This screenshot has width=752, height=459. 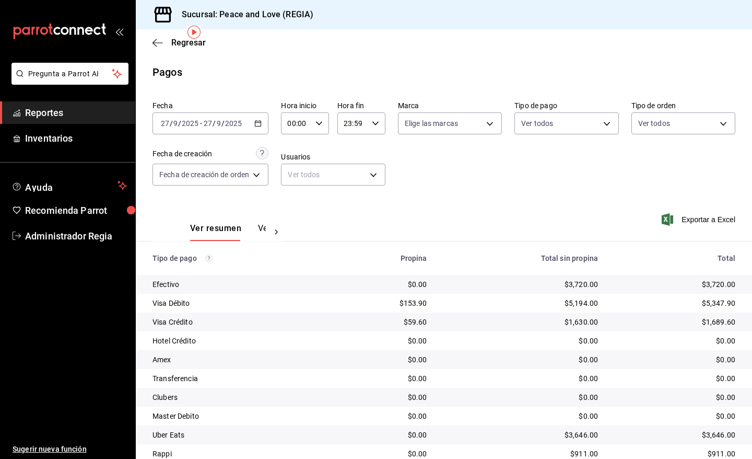 I want to click on span: Elige las marcas, so click(x=431, y=123).